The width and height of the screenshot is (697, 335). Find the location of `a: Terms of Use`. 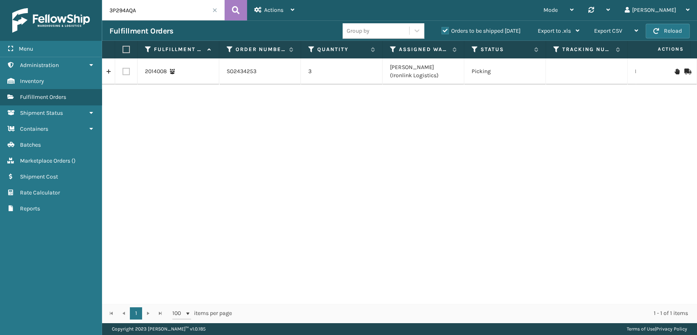

a: Terms of Use is located at coordinates (640, 329).